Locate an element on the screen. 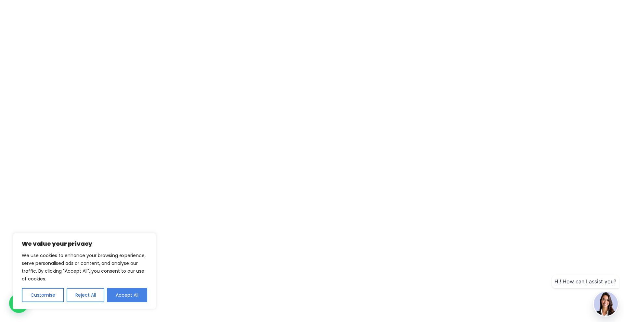 This screenshot has height=322, width=624. button: Customise is located at coordinates (43, 295).